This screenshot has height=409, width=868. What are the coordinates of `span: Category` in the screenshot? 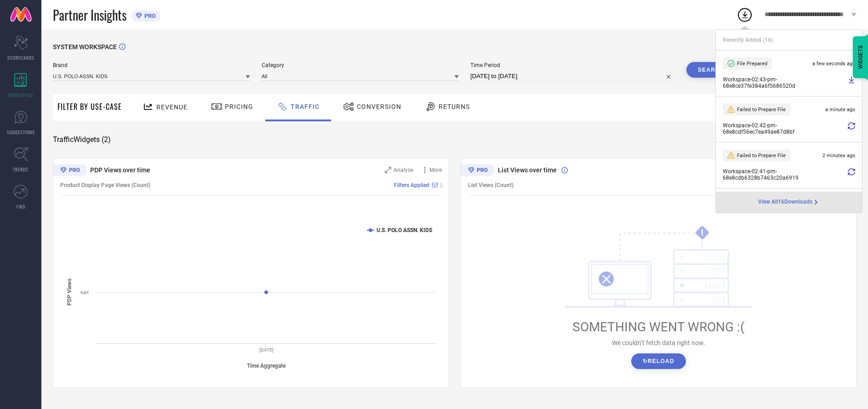 It's located at (360, 65).